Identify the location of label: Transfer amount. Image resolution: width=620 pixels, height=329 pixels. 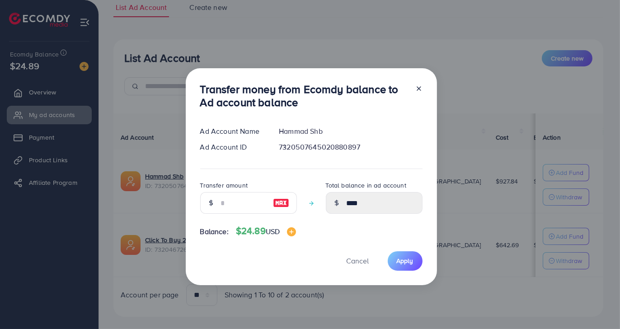
(224, 185).